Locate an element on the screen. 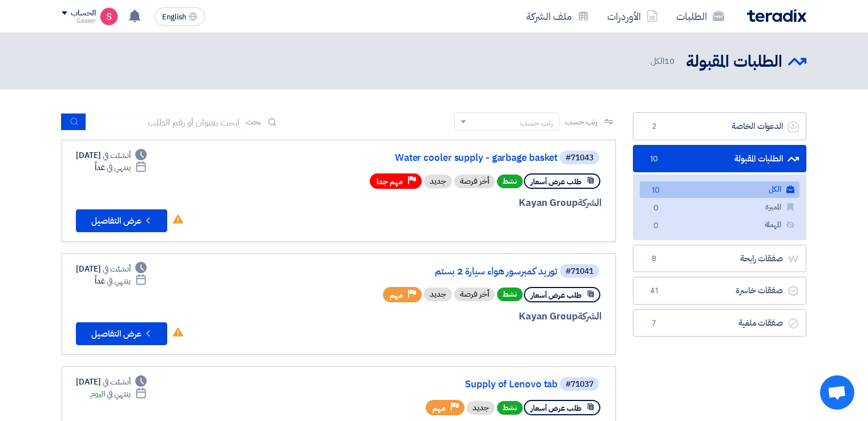 Image resolution: width=868 pixels, height=421 pixels. span: 7 is located at coordinates (654, 324).